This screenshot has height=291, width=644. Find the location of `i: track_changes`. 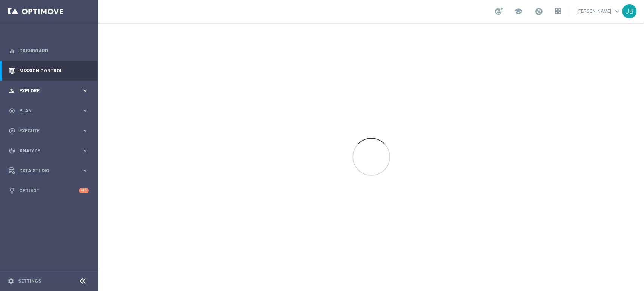

i: track_changes is located at coordinates (12, 150).